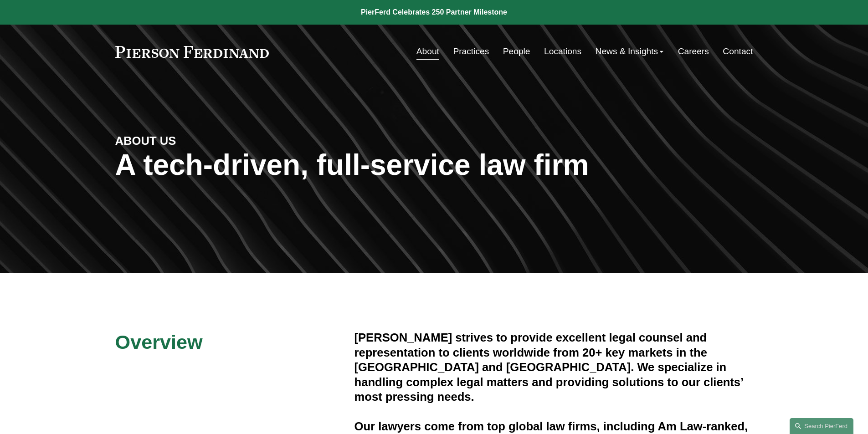 The width and height of the screenshot is (868, 434). I want to click on a: About, so click(428, 51).